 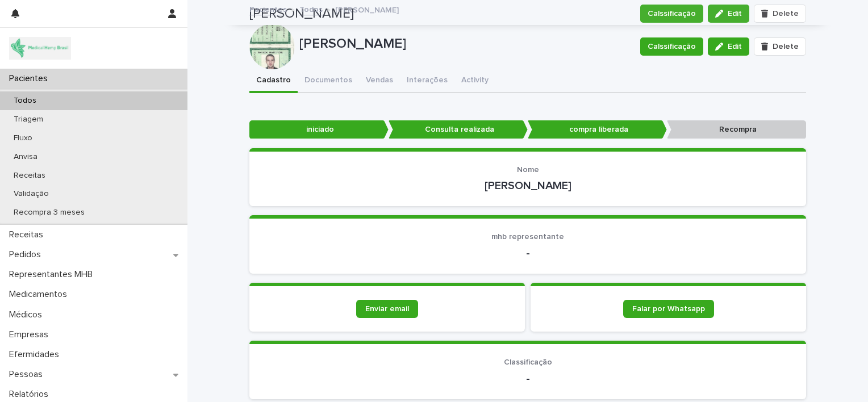 I want to click on p: Empresas, so click(x=31, y=334).